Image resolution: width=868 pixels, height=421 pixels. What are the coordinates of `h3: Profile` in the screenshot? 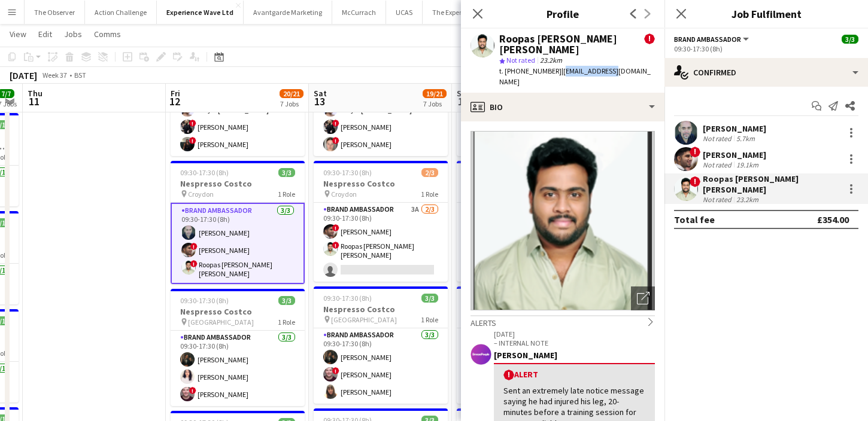 It's located at (563, 14).